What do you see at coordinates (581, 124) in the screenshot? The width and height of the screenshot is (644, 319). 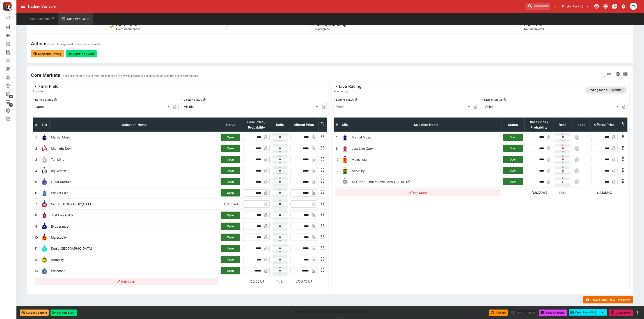 I see `th: Independent` at bounding box center [581, 124].